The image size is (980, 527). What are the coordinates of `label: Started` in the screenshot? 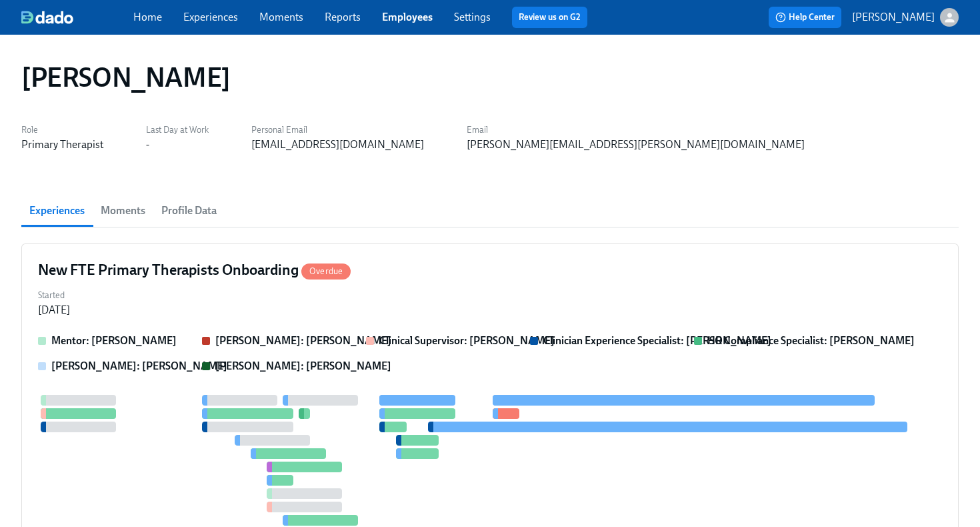 It's located at (54, 296).